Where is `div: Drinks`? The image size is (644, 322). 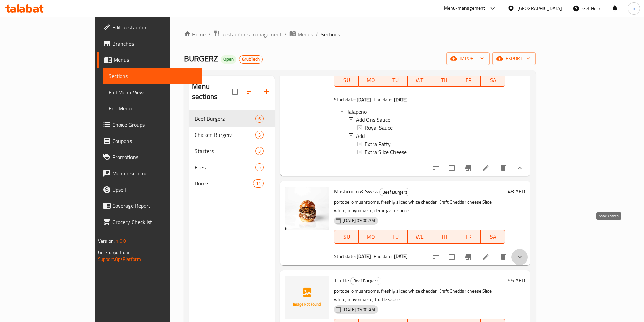
div: Drinks is located at coordinates (224, 183).